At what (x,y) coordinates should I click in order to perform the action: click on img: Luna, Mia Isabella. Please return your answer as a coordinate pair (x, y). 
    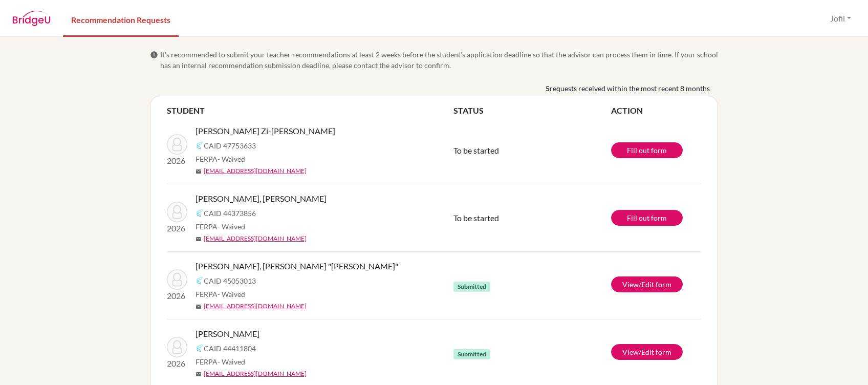
    Looking at the image, I should click on (177, 212).